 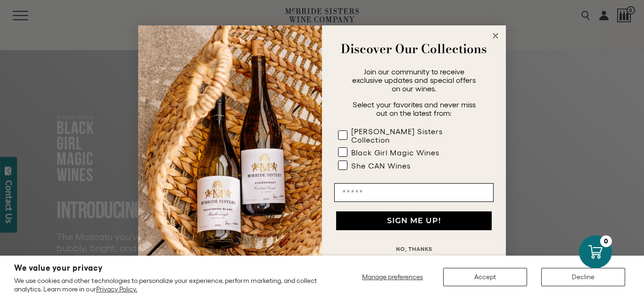 I want to click on strong: Discover Our Collections, so click(x=414, y=49).